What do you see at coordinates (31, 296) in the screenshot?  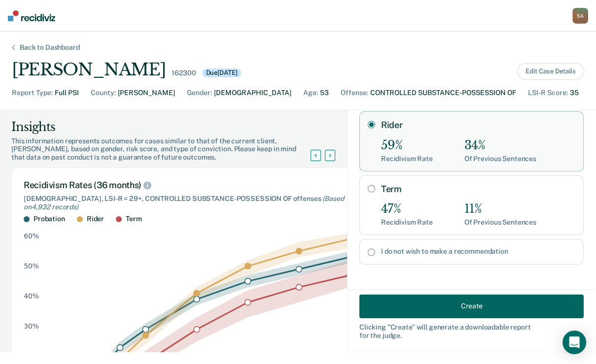 I see `text: 40%` at bounding box center [31, 296].